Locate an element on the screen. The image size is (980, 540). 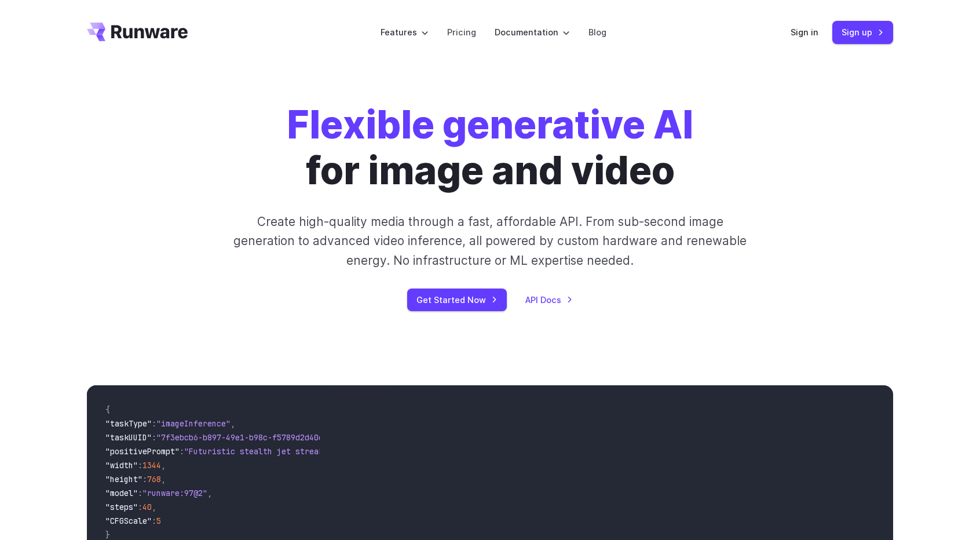
span: "7f3ebcb6-b897-49e1-b98c-f5789d2d40d7" is located at coordinates (245, 437).